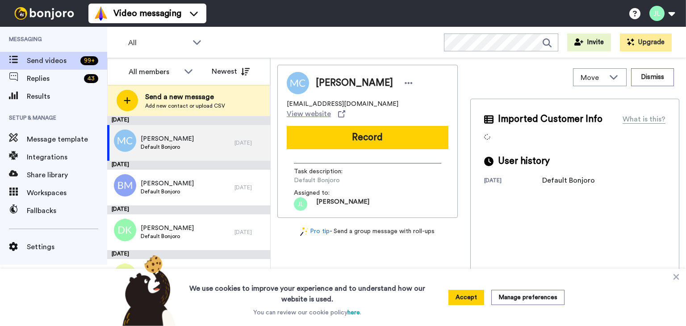 The width and height of the screenshot is (686, 326). What do you see at coordinates (646, 42) in the screenshot?
I see `button: Upgrade` at bounding box center [646, 42].